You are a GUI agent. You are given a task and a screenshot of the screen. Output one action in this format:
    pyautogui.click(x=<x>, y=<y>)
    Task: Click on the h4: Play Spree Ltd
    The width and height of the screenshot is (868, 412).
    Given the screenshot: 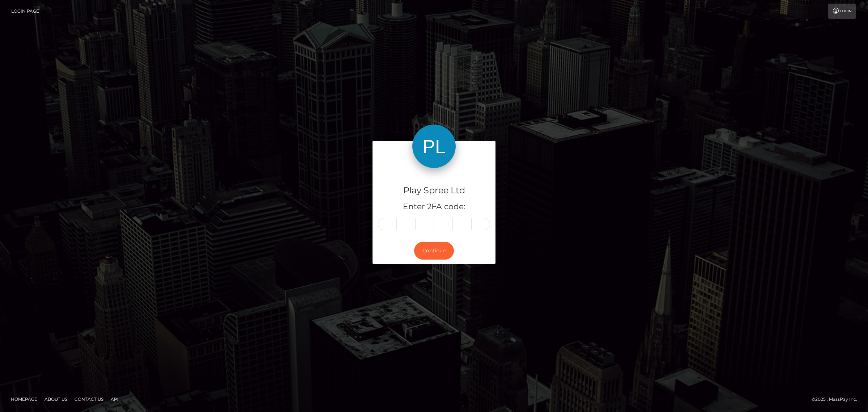 What is the action you would take?
    pyautogui.click(x=434, y=190)
    